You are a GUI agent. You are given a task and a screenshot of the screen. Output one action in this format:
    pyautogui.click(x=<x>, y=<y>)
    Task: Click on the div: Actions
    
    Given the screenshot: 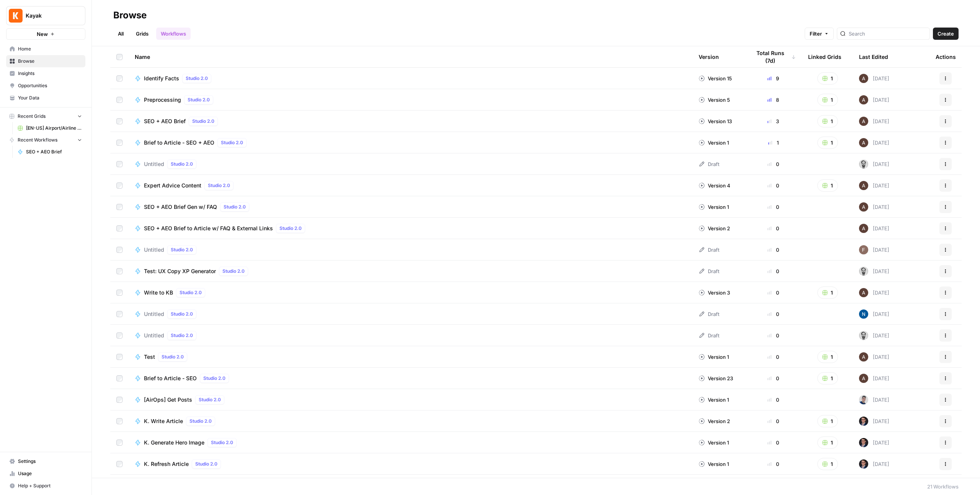 What is the action you would take?
    pyautogui.click(x=946, y=56)
    